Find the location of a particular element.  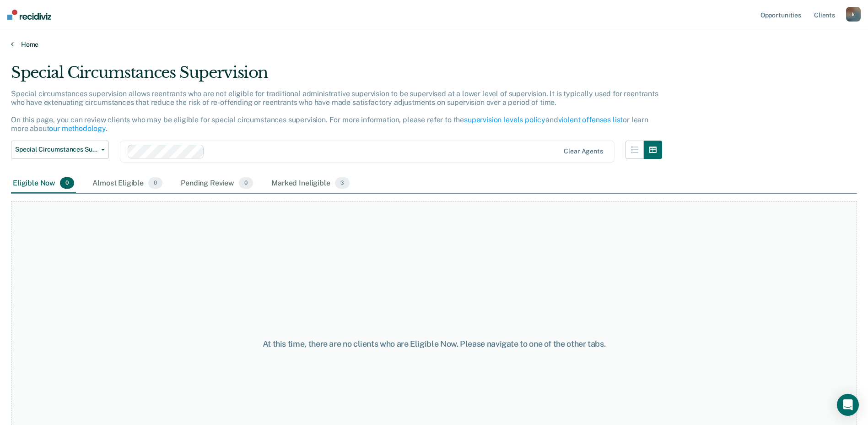

span: Special Circumstances Supervision is located at coordinates (56, 150).